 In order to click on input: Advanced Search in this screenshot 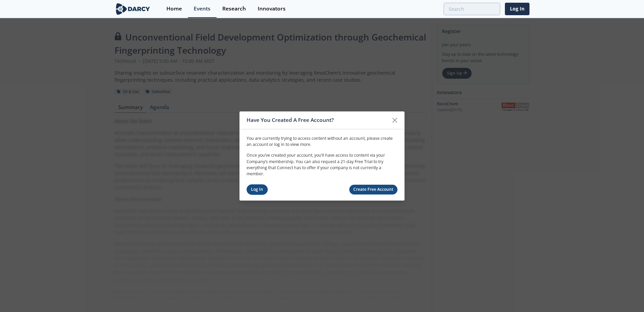, I will do `click(472, 9)`.